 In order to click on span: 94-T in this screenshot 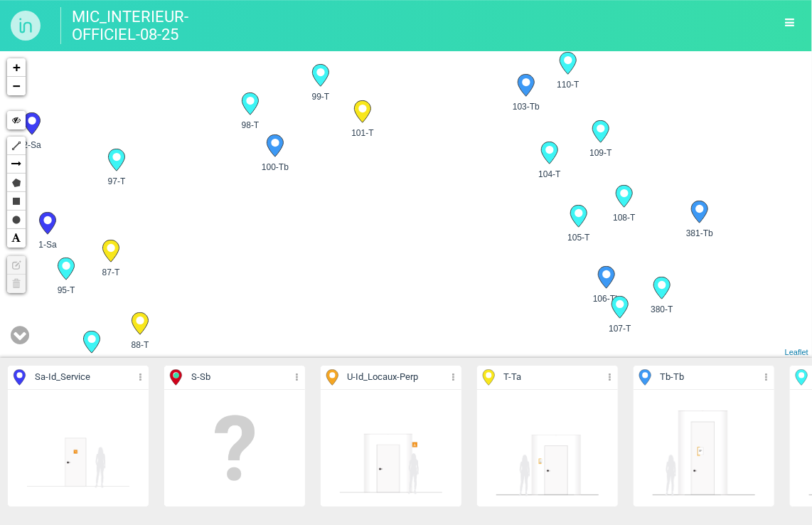, I will do `click(92, 364)`.